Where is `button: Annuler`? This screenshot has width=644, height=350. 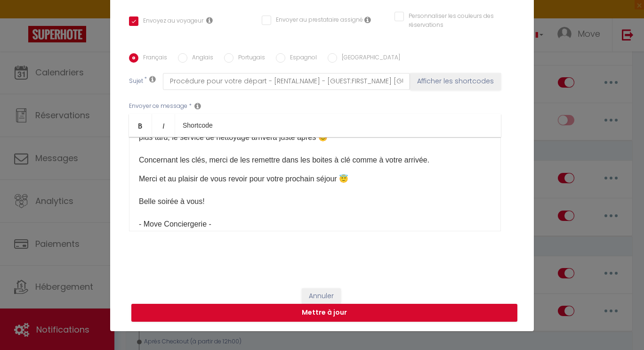
button: Annuler is located at coordinates (321, 296).